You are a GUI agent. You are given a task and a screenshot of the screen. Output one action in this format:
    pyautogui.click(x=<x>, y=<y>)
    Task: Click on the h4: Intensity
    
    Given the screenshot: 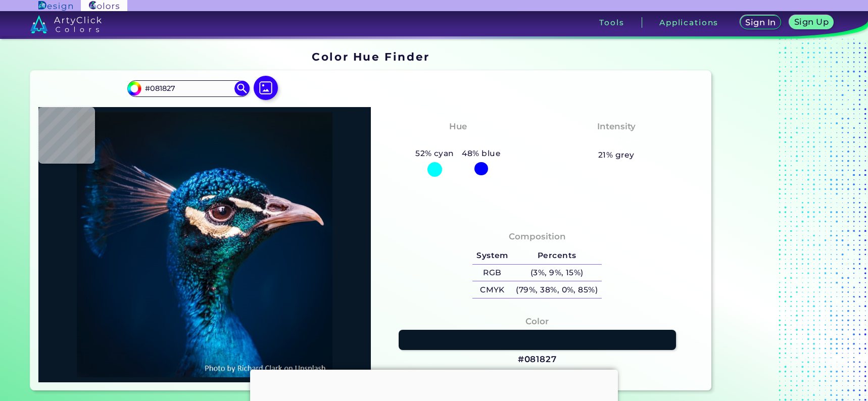 What is the action you would take?
    pyautogui.click(x=617, y=126)
    